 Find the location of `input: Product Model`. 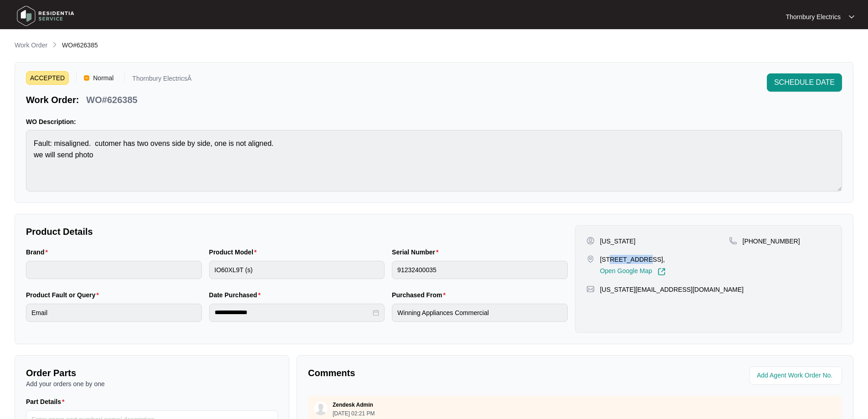

input: Product Model is located at coordinates (297, 269).